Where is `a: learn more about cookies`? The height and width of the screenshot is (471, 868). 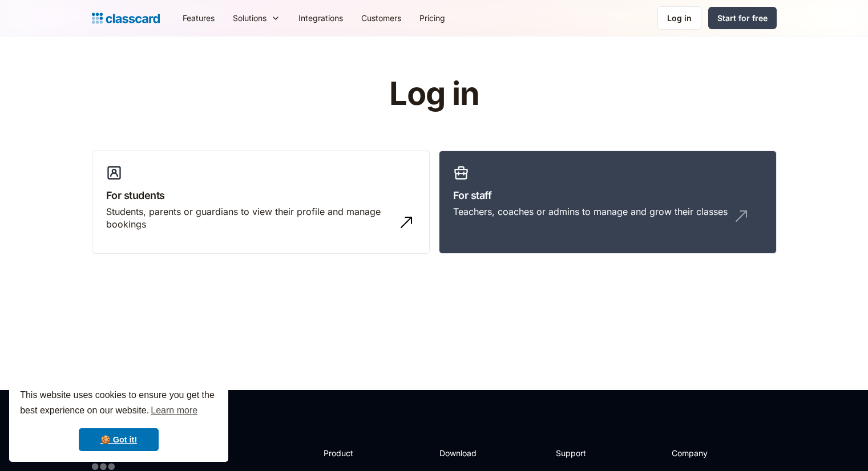
a: learn more about cookies is located at coordinates (174, 410).